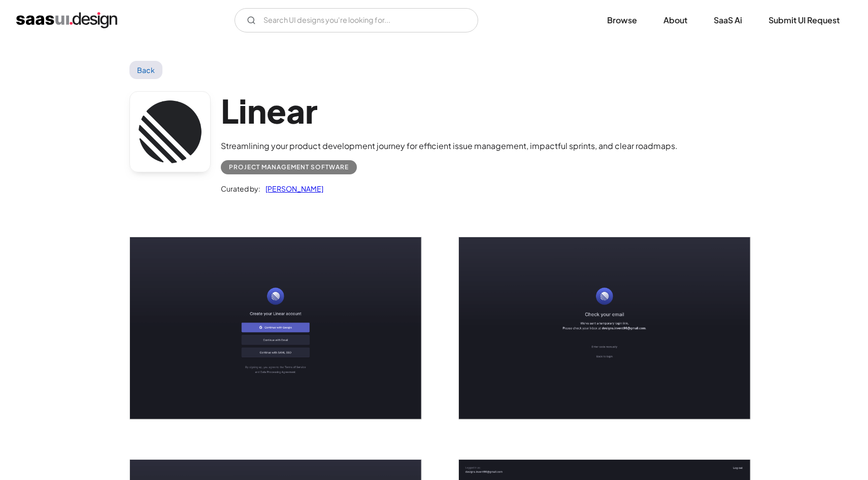 The width and height of the screenshot is (868, 480). I want to click on h1: Linear, so click(450, 111).